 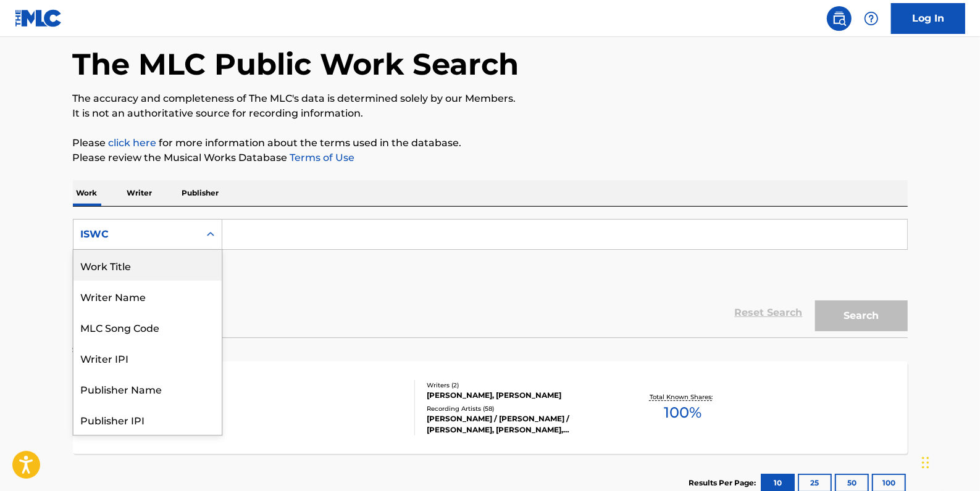 I want to click on a: Public Search, so click(x=839, y=19).